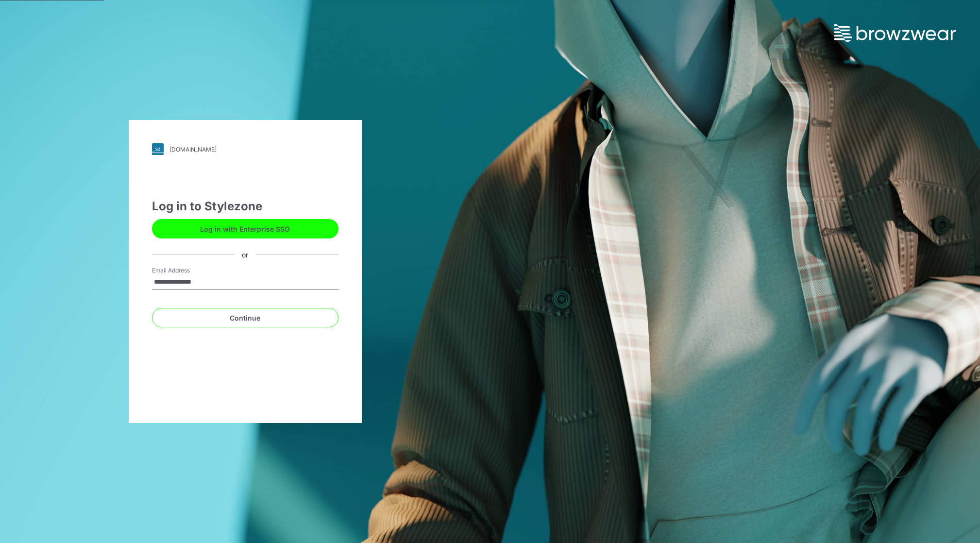 The width and height of the screenshot is (980, 543). What do you see at coordinates (245, 229) in the screenshot?
I see `button: Log in with Enterprise SSO` at bounding box center [245, 229].